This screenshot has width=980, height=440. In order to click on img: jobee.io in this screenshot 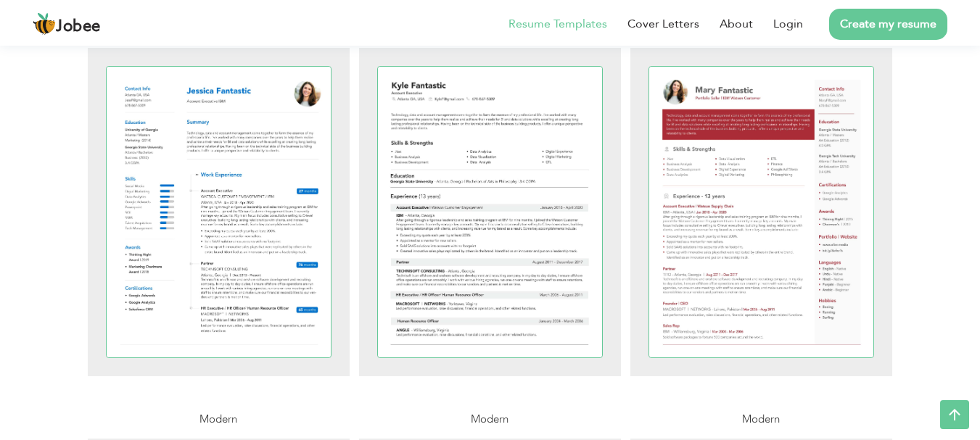, I will do `click(44, 24)`.